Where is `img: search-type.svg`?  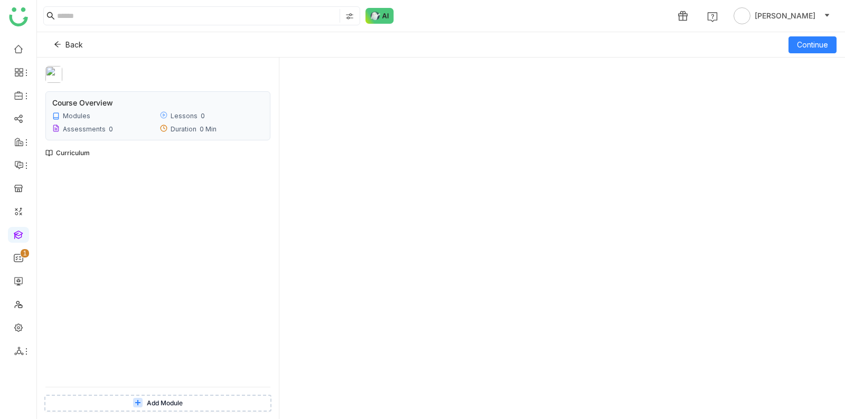
img: search-type.svg is located at coordinates (350, 16).